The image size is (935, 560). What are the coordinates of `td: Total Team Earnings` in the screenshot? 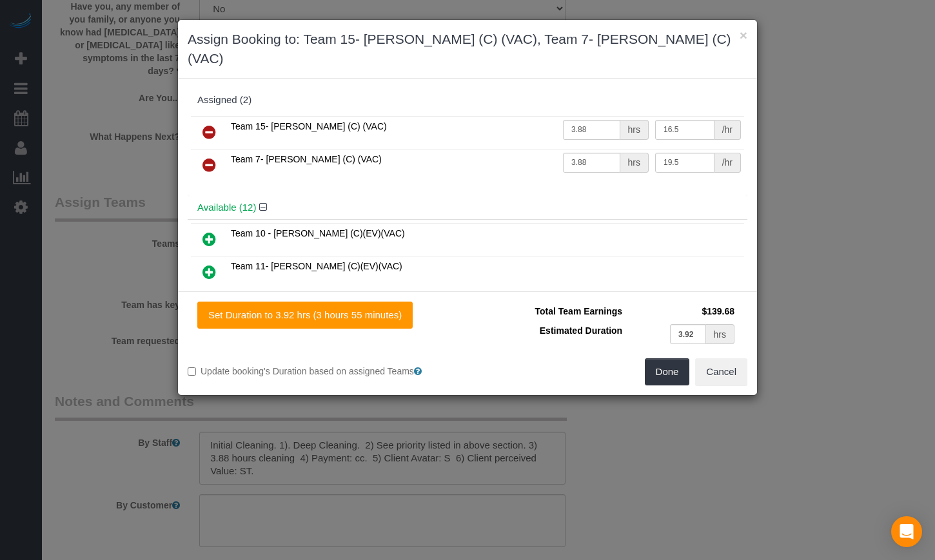 It's located at (552, 311).